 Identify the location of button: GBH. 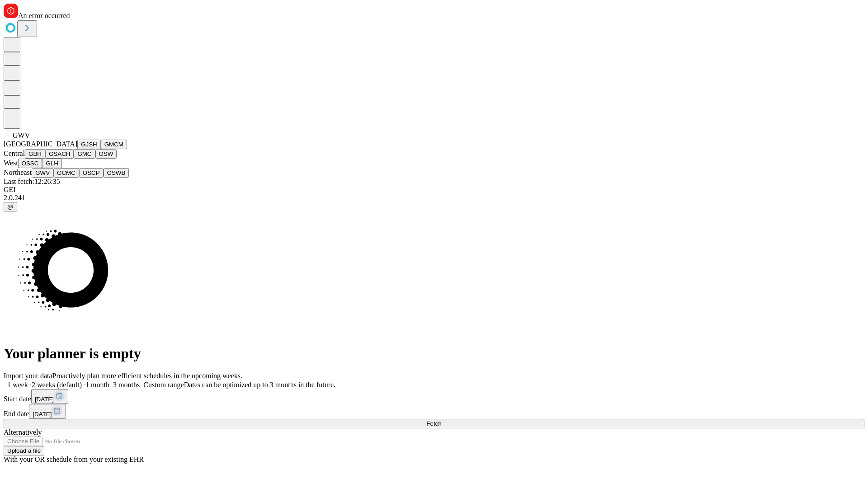
(35, 153).